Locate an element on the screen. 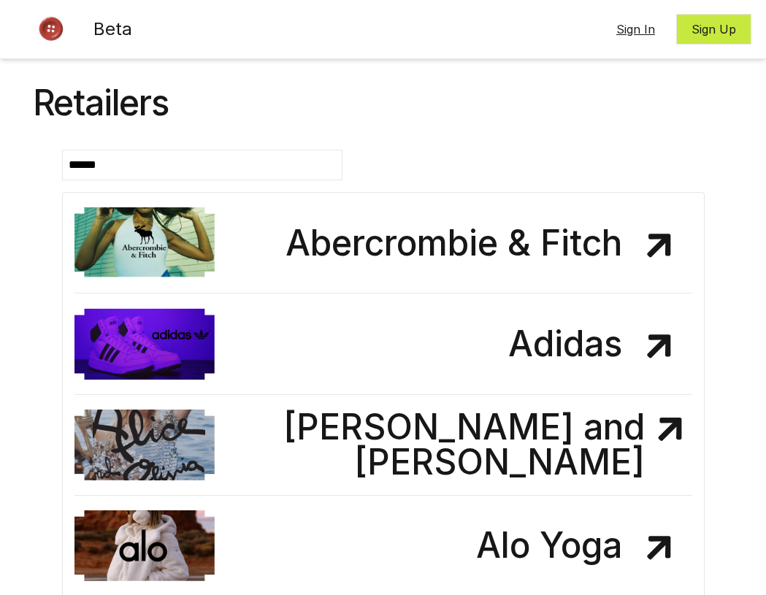  a: Abercrombie & Fitch is located at coordinates (383, 242).